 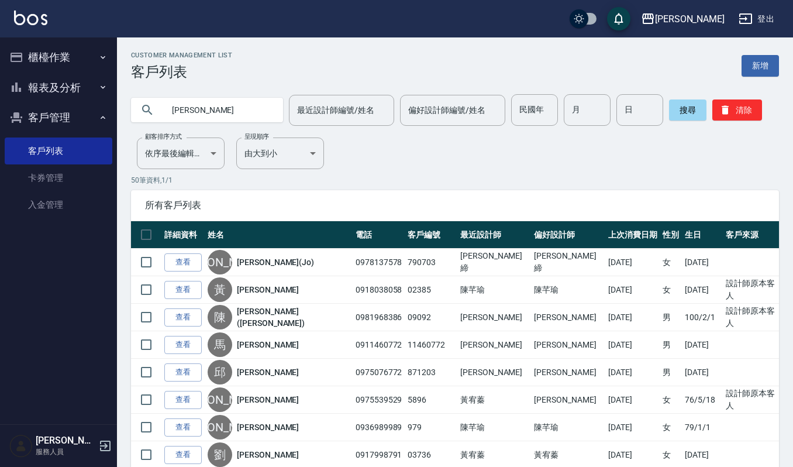 What do you see at coordinates (702, 317) in the screenshot?
I see `td: 100/2/1` at bounding box center [702, 317].